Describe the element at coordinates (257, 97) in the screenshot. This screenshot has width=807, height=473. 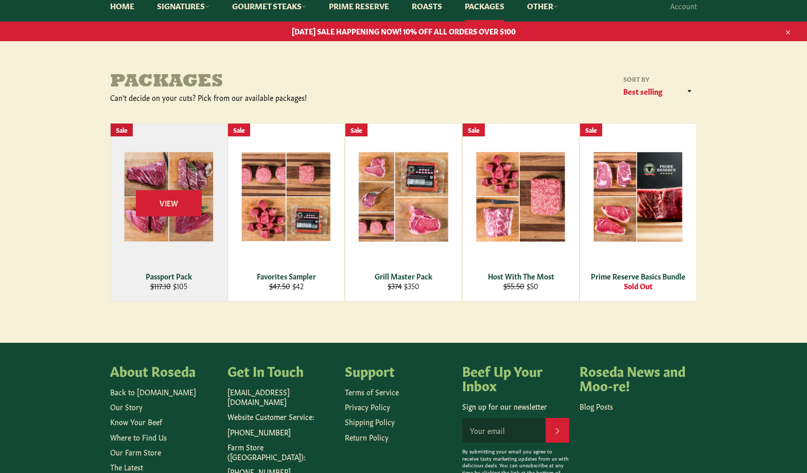
I see `div: Can't decide on your cuts? Pick from our available packages!` at that location.